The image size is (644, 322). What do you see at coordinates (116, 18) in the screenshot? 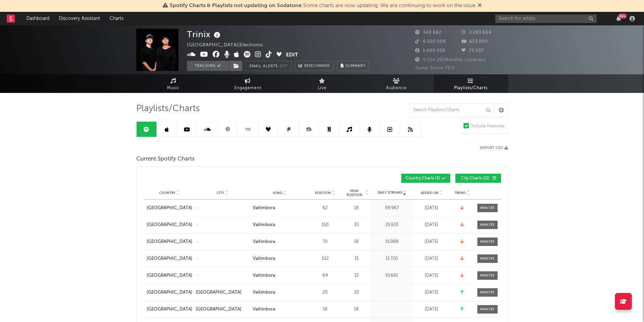
I see `a: Charts` at bounding box center [116, 18].